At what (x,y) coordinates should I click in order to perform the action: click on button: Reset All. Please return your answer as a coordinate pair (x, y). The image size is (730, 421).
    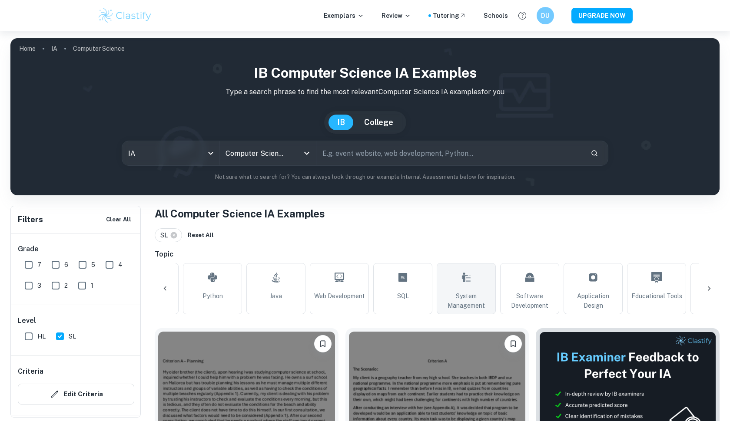
    Looking at the image, I should click on (201, 235).